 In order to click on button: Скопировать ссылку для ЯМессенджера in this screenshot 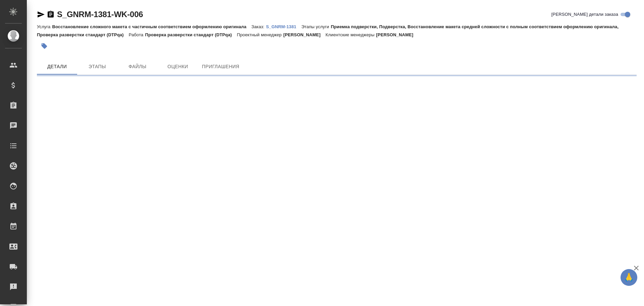, I will do `click(41, 14)`.